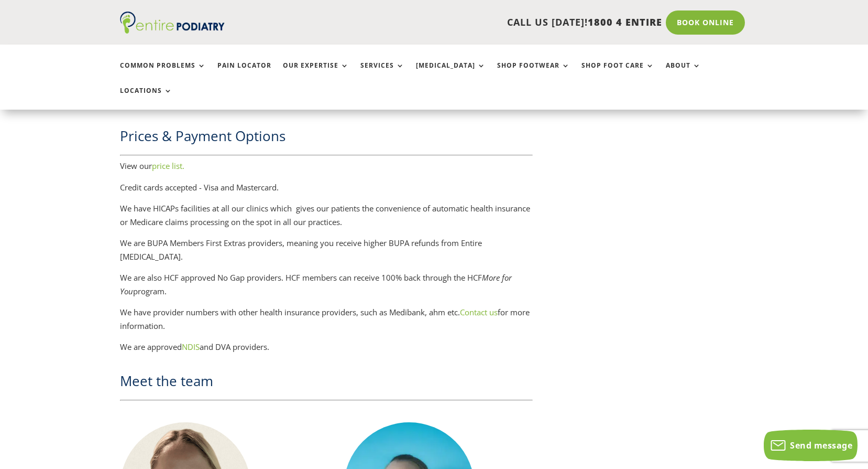 This screenshot has width=868, height=469. What do you see at coordinates (326, 289) in the screenshot?
I see `p: We are also HCF approved No Gap providers. HCF members can receive 100% back through the HCF prog...` at bounding box center [326, 289].